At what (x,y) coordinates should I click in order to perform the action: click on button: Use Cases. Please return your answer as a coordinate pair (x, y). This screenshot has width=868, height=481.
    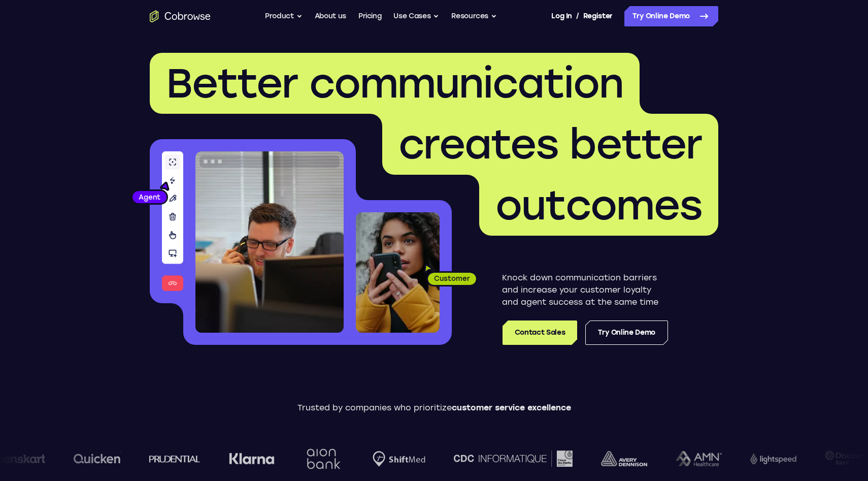
    Looking at the image, I should click on (416, 16).